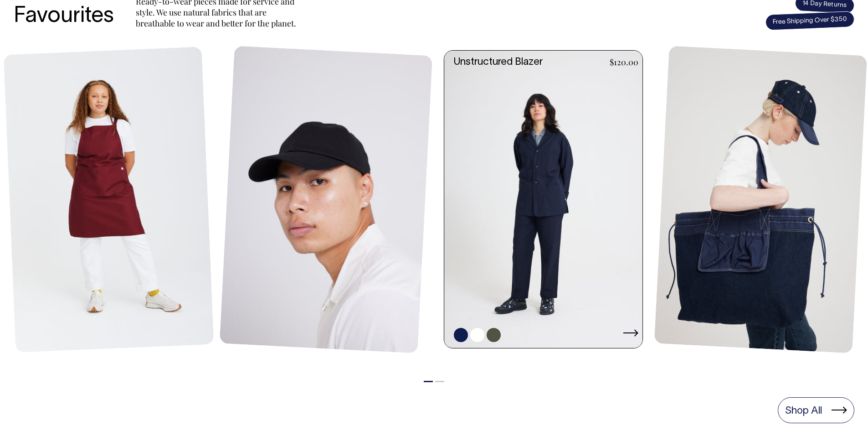  I want to click on button: 2 of 2, so click(440, 381).